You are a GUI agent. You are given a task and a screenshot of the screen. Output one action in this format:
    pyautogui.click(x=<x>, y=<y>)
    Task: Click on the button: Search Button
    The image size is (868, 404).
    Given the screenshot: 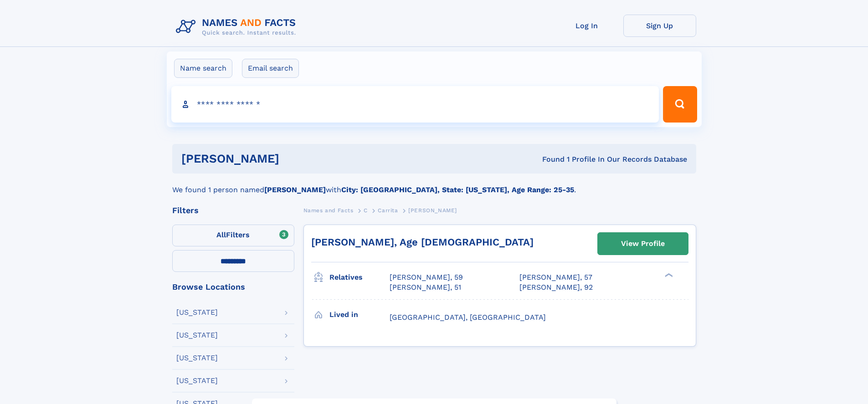 What is the action you would take?
    pyautogui.click(x=680, y=104)
    